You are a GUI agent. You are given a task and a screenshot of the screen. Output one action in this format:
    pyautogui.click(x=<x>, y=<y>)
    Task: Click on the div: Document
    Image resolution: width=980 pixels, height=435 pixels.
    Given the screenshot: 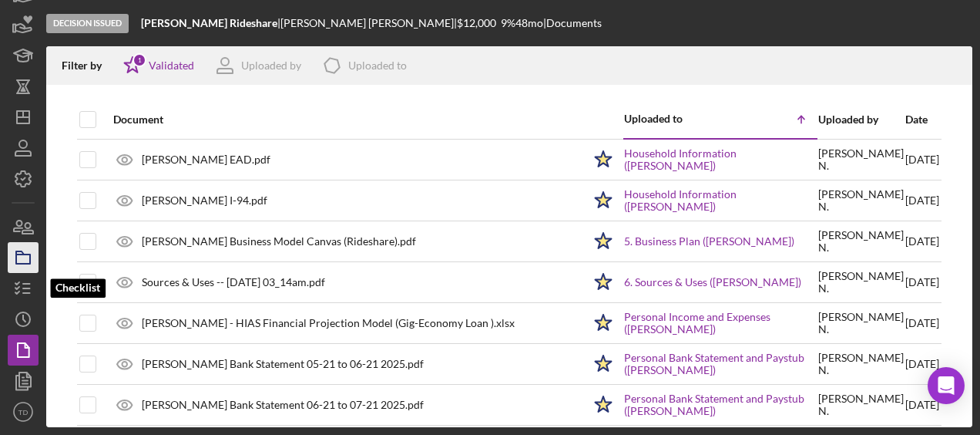 What is the action you would take?
    pyautogui.click(x=348, y=120)
    